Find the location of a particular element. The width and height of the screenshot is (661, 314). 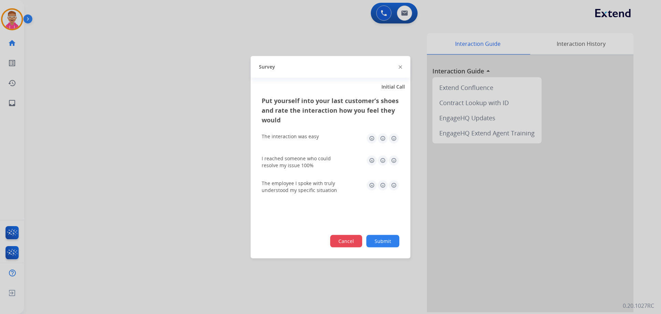

p: 0.20.1027RC is located at coordinates (639, 306).